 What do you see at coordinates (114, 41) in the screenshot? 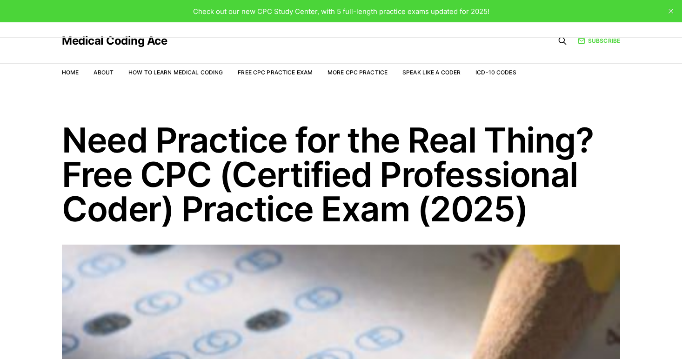
I see `a: Medical Coding Ace` at bounding box center [114, 41].